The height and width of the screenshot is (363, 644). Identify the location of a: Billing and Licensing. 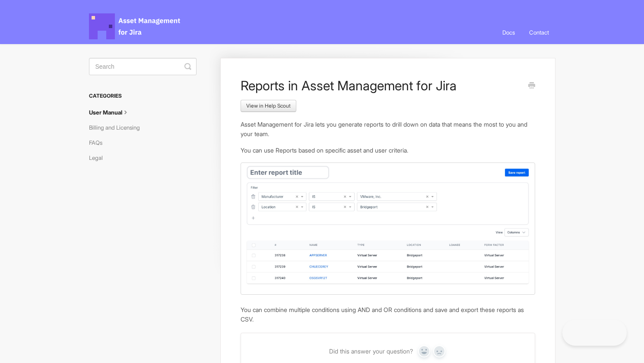
(117, 128).